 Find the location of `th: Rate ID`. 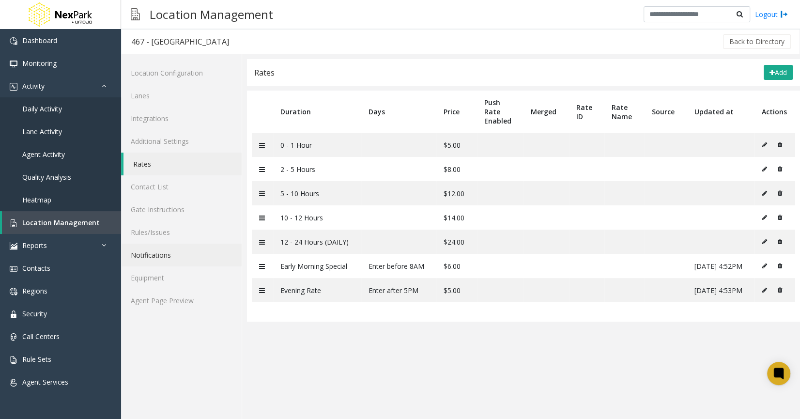

th: Rate ID is located at coordinates (587, 111).